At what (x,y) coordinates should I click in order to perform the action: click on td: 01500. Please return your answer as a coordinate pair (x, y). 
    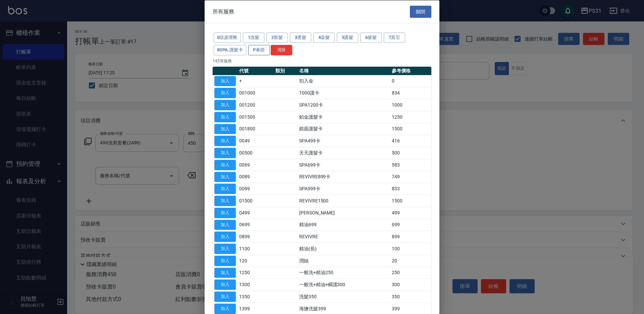
    Looking at the image, I should click on (256, 201).